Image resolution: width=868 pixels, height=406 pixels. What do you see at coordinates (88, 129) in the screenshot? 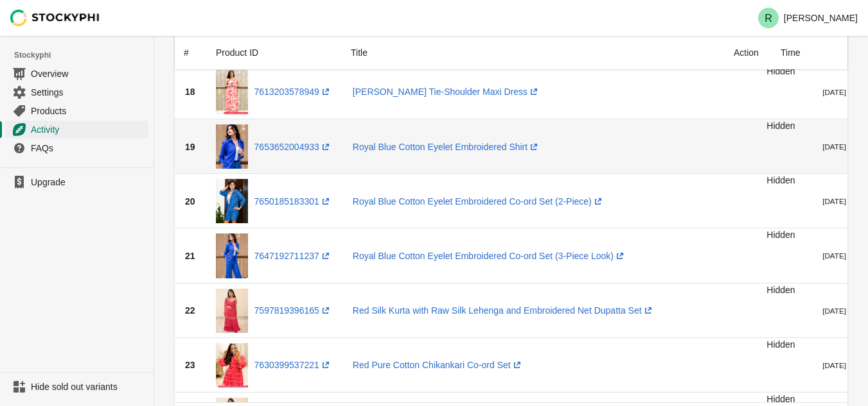
I see `span: Activity` at bounding box center [88, 129].